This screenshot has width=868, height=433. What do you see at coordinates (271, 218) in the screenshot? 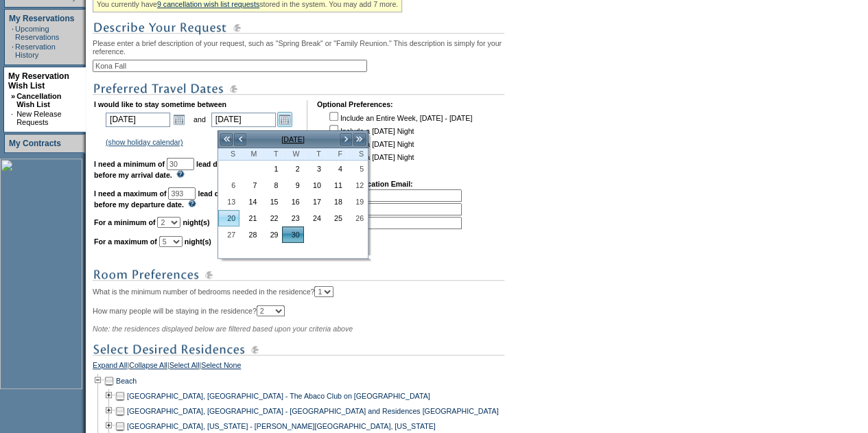
I see `td: Tuesday, September 22, 2026` at bounding box center [271, 218].